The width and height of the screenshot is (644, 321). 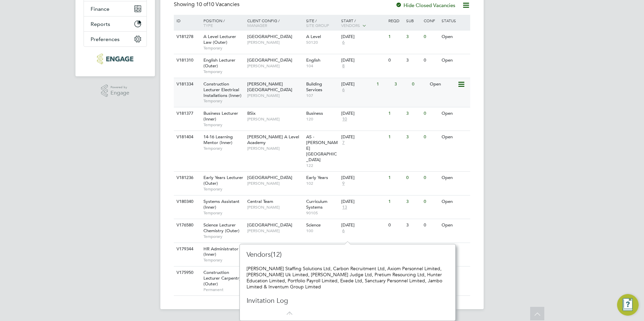 I want to click on div: Start /, so click(x=363, y=23).